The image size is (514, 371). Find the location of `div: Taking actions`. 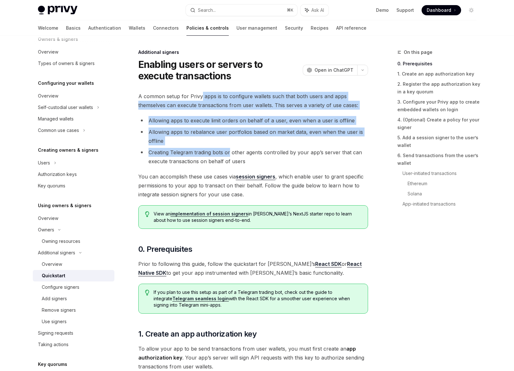

div: Taking actions is located at coordinates (53, 344).